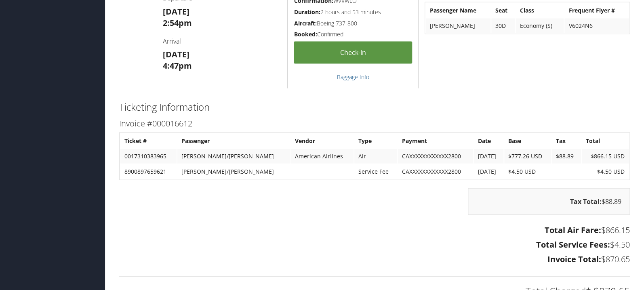 The width and height of the screenshot is (644, 290). I want to click on td: Service Fee, so click(376, 172).